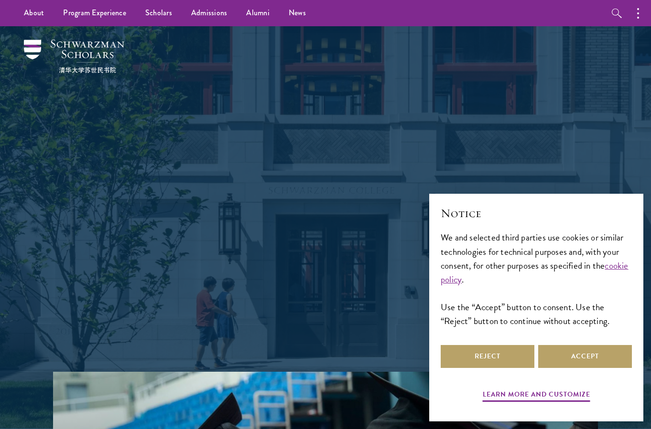  What do you see at coordinates (585, 357) in the screenshot?
I see `button: Accept` at bounding box center [585, 357].